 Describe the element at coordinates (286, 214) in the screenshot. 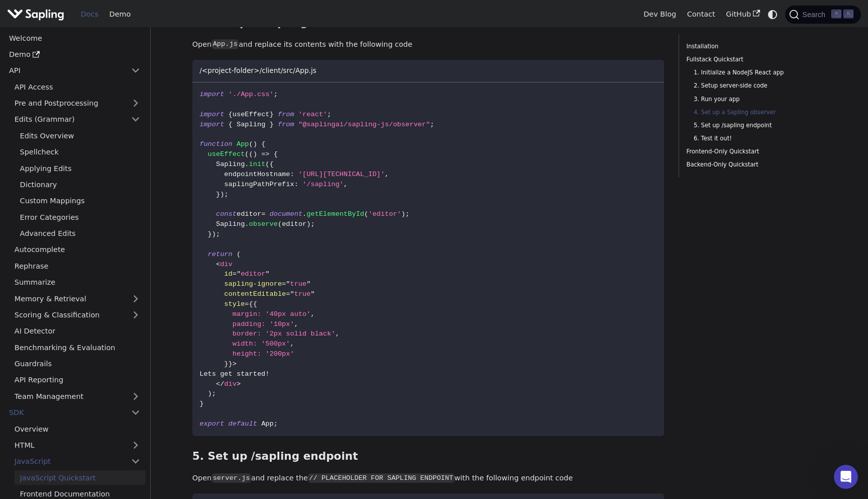

I see `span: document` at that location.